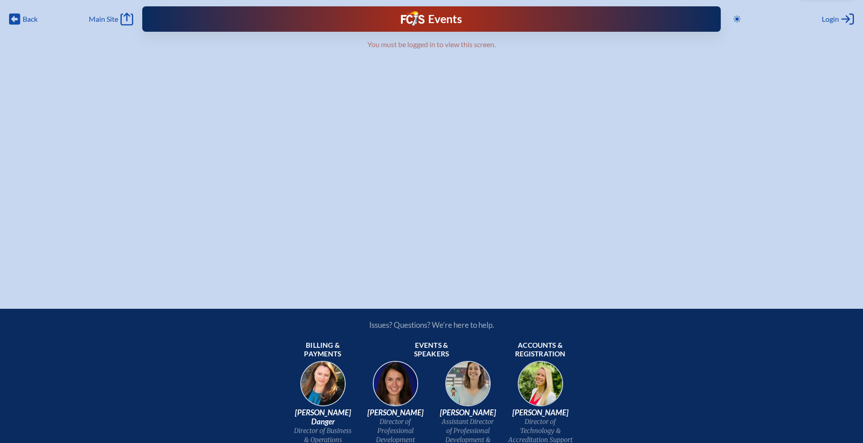 This screenshot has width=863, height=443. I want to click on img: 545ba9c4-c691-43d5-86fb-b0a622cbeb82, so click(468, 387).